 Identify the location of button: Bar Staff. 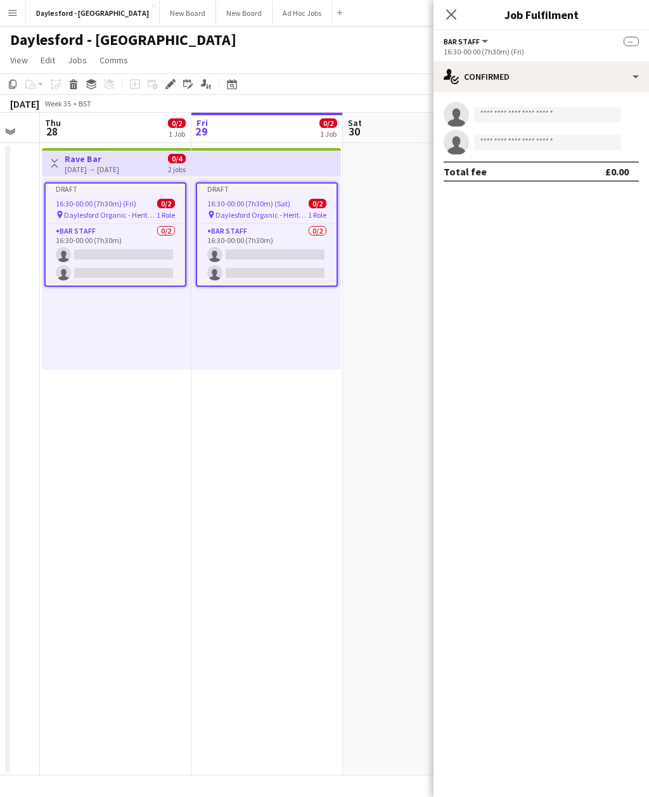
(466, 41).